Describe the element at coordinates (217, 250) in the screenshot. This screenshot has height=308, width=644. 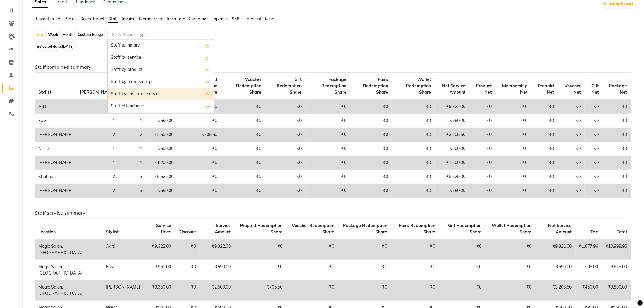
I see `td: ₹9,322.00` at that location.